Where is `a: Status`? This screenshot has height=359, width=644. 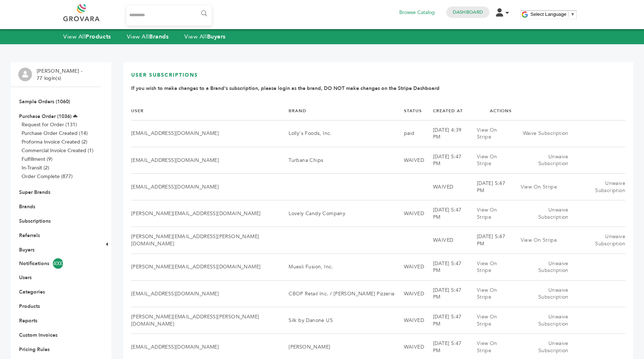 a: Status is located at coordinates (413, 111).